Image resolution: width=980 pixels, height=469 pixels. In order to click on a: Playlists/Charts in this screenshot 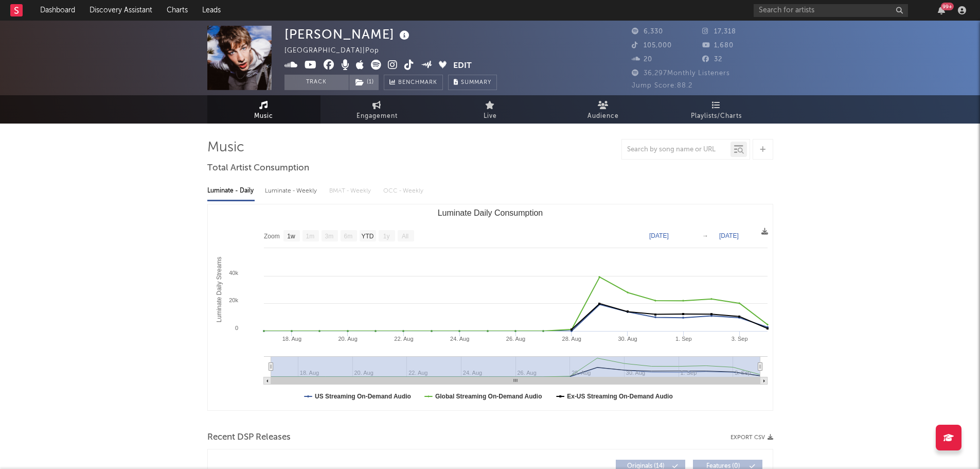, I will do `click(717, 109)`.